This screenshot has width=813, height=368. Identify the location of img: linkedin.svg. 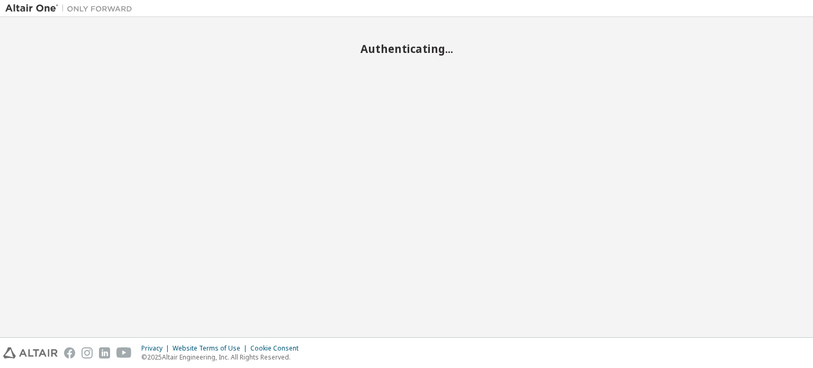
(104, 352).